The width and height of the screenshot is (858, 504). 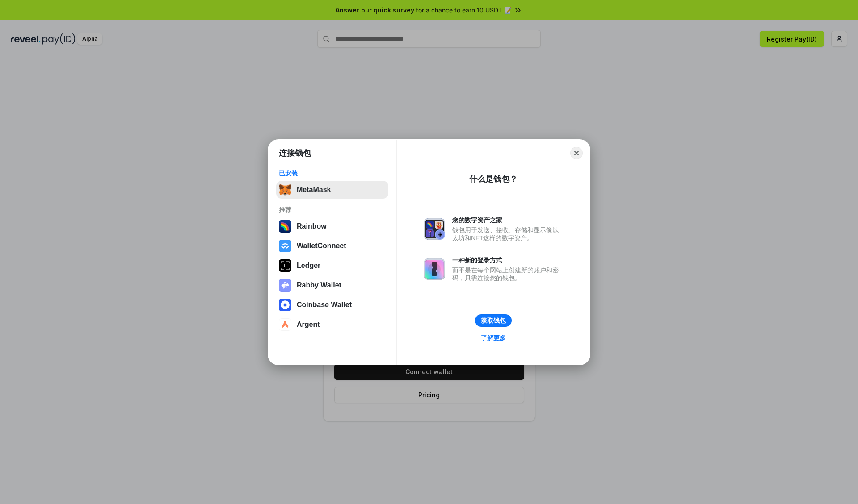 I want to click on button: WalletConnect, so click(x=332, y=246).